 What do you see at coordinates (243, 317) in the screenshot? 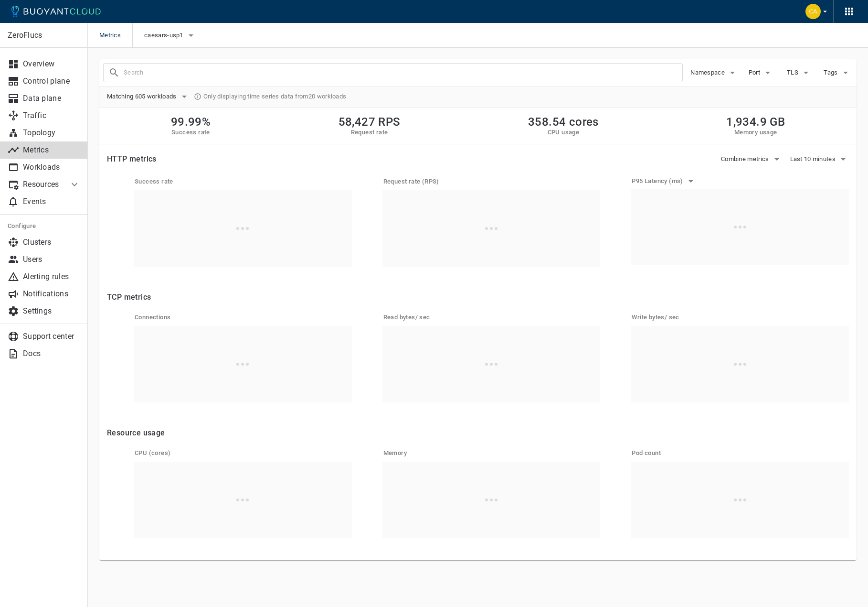
I see `h5: Connections` at bounding box center [243, 317].